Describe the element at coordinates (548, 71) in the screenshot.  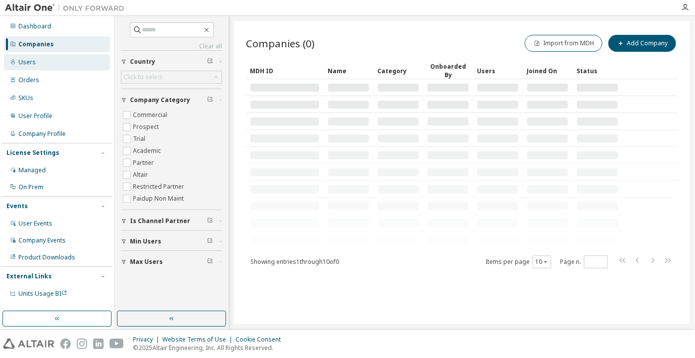
I see `div: Joined On` at that location.